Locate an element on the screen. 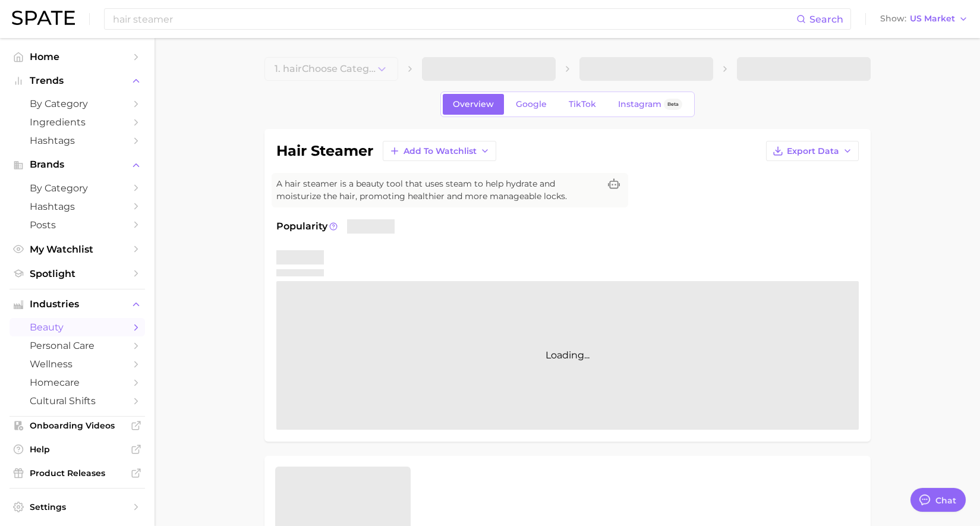 The image size is (980, 526). span: Add to Watchlist is located at coordinates (440, 151).